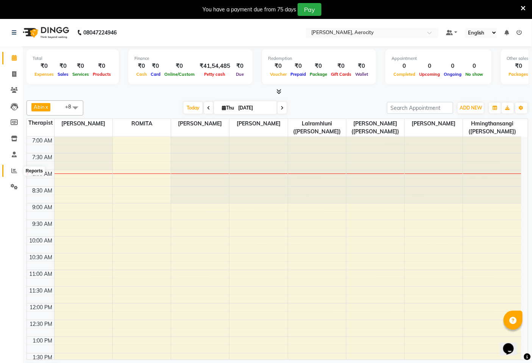 The height and width of the screenshot is (363, 532). I want to click on span: No show, so click(475, 74).